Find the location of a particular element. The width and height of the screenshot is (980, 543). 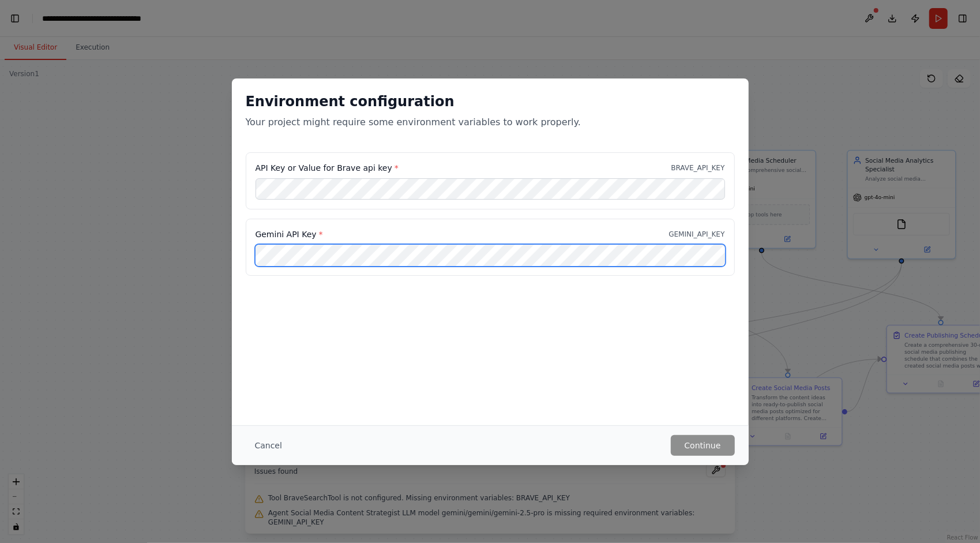

p: BRAVE_API_KEY is located at coordinates (697, 168).